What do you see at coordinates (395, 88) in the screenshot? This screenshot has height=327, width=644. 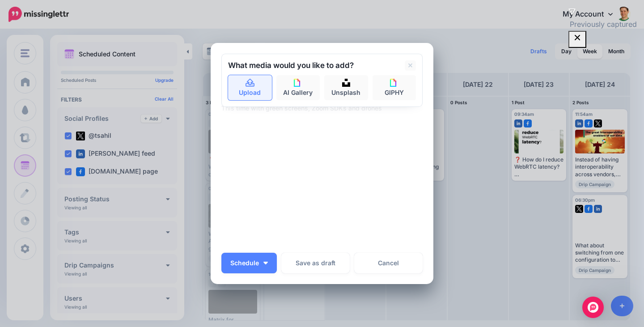 I see `a: GIPHY` at bounding box center [395, 88].